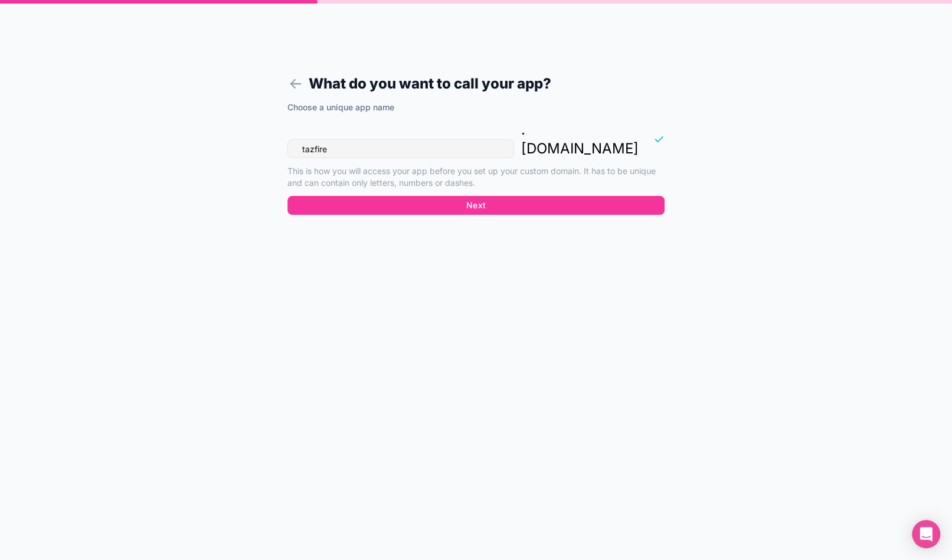 Image resolution: width=952 pixels, height=560 pixels. What do you see at coordinates (476, 84) in the screenshot?
I see `h1: What do you want to call your app?` at bounding box center [476, 84].